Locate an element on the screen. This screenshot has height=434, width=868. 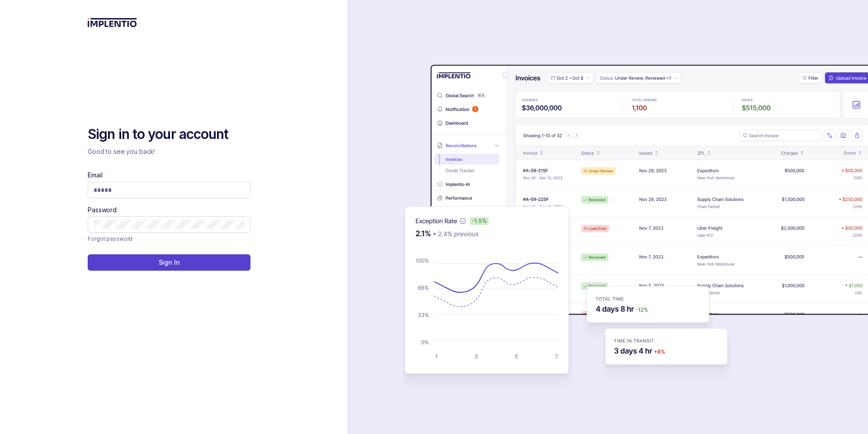
p: Sign In is located at coordinates (169, 262).